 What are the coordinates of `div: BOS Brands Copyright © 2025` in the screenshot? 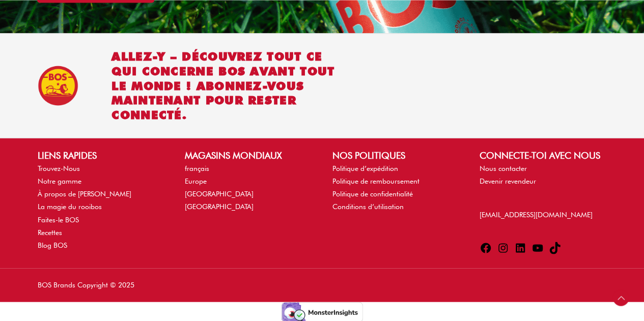 It's located at (174, 285).